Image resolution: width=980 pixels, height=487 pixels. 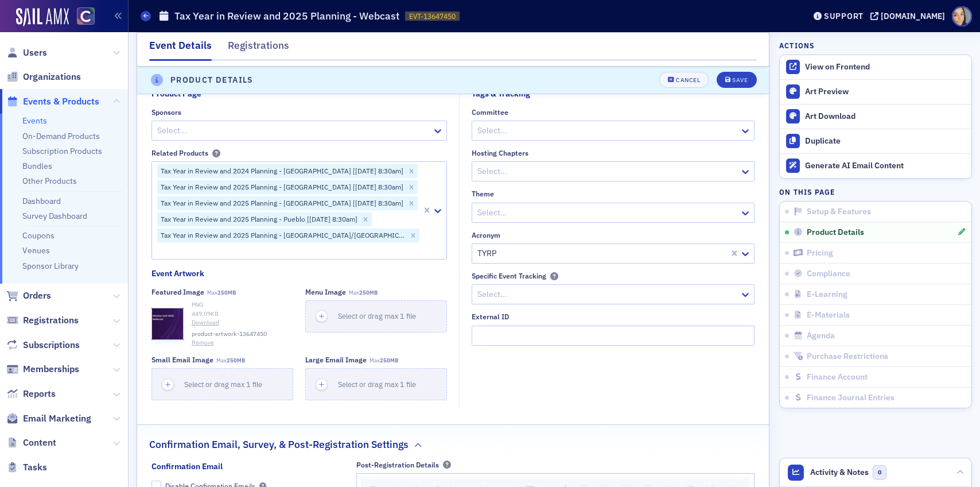 What do you see at coordinates (44, 77) in the screenshot?
I see `a: Organizations` at bounding box center [44, 77].